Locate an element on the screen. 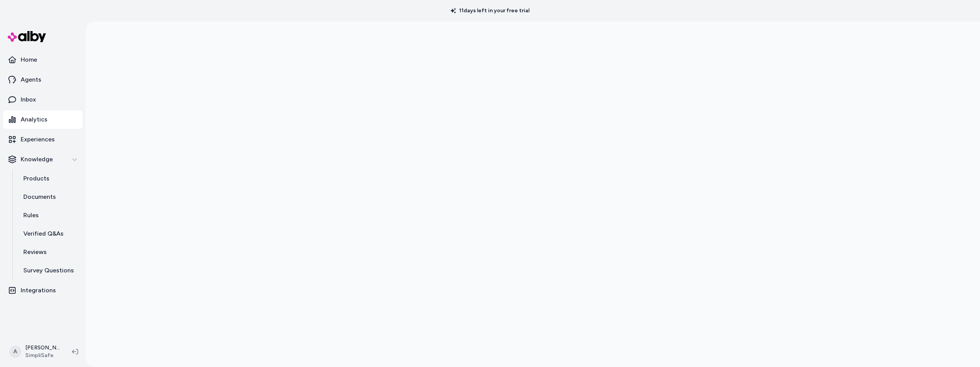 The image size is (980, 367). p: Agents is located at coordinates (31, 80).